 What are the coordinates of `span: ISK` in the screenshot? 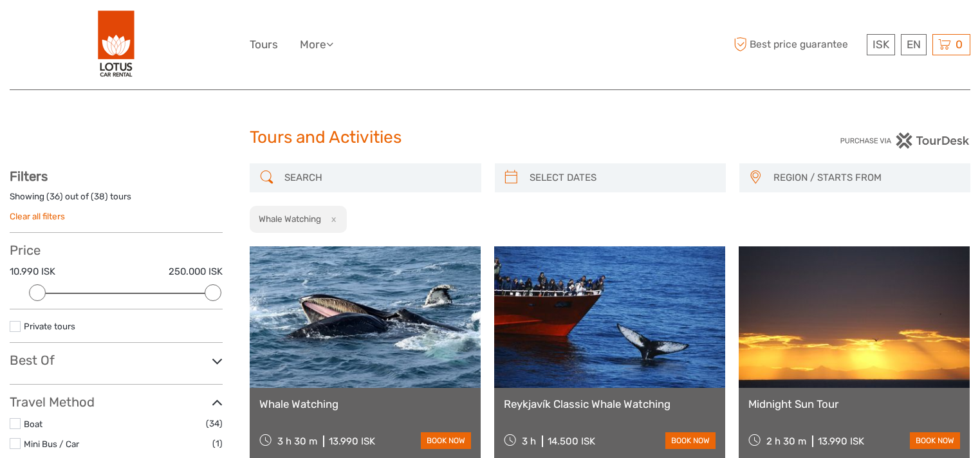 It's located at (880, 44).